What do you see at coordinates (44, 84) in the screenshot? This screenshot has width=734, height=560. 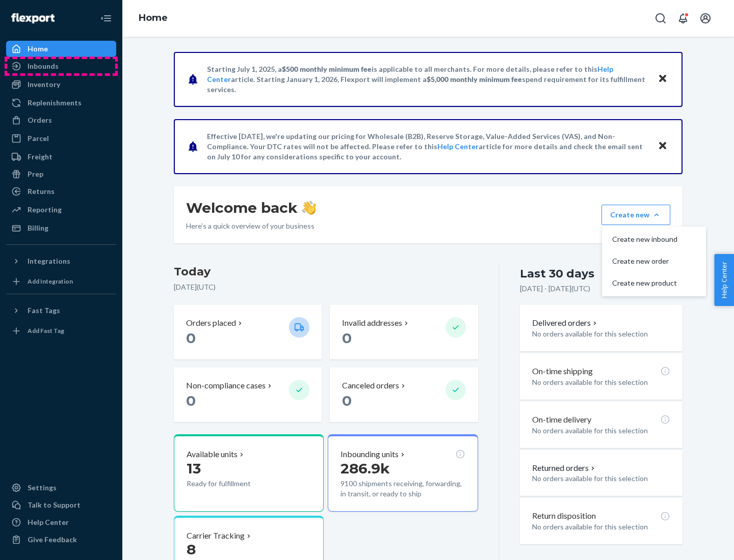 I see `div: Inventory` at bounding box center [44, 84].